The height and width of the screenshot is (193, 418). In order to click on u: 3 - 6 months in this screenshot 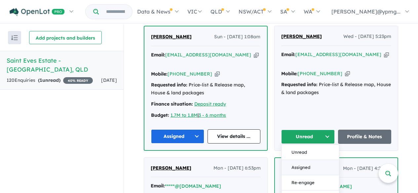, I will do `click(212, 115)`.